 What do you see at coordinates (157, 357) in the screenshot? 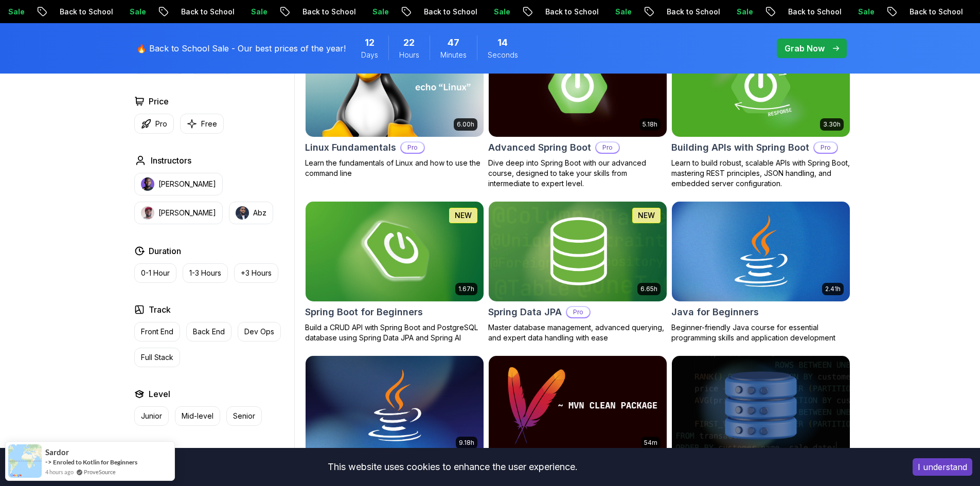
I see `p: Full Stack` at bounding box center [157, 357].